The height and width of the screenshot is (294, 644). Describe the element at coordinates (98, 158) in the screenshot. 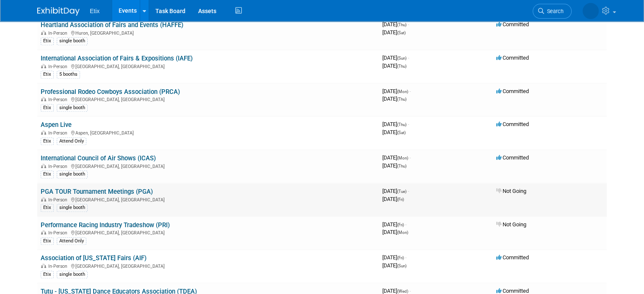

I see `a: International Council of Air Shows (ICAS)` at that location.